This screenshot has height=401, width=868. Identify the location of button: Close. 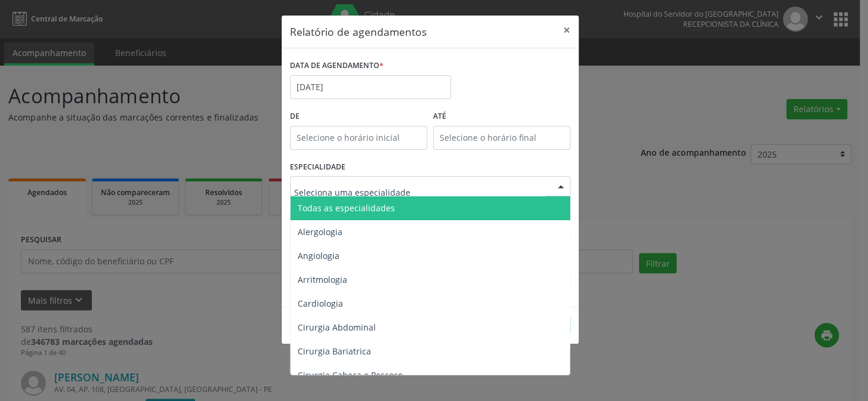
(567, 30).